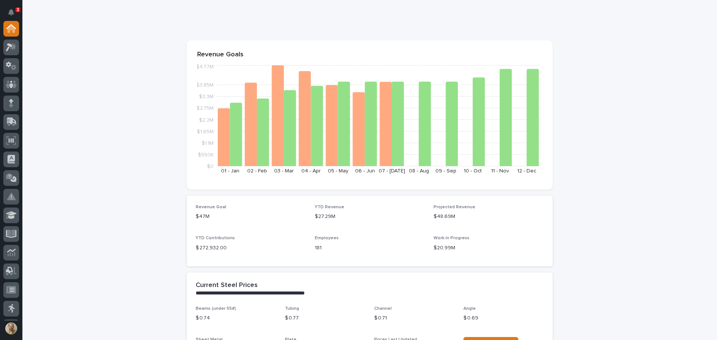  Describe the element at coordinates (211, 207) in the screenshot. I see `span: Revenue Goal` at that location.